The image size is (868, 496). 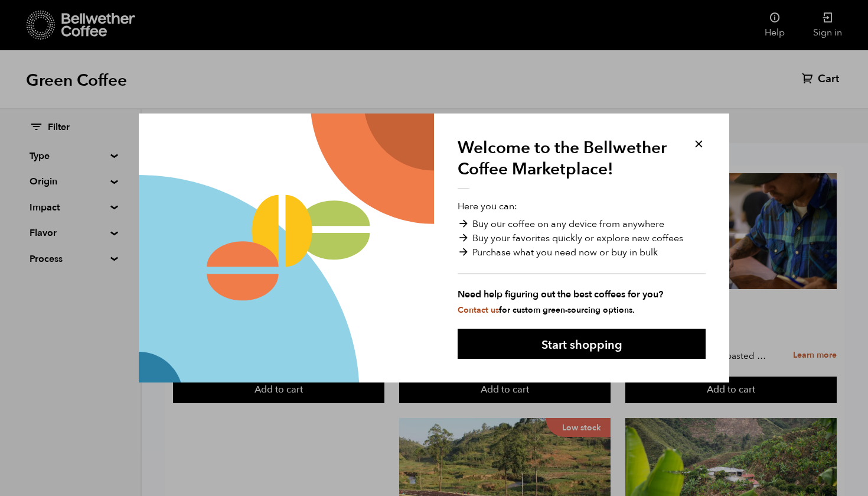 What do you see at coordinates (478, 309) in the screenshot?
I see `a: Contact us` at bounding box center [478, 309].